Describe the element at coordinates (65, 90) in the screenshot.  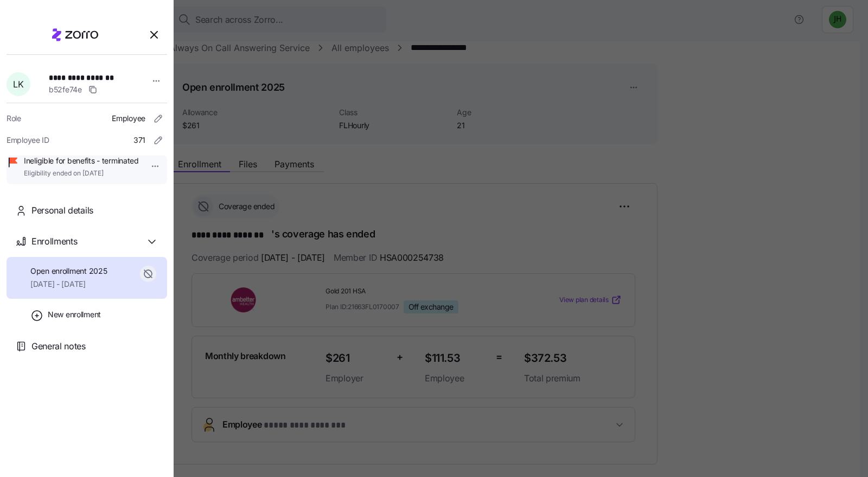
I see `span: b52fe74e` at that location.